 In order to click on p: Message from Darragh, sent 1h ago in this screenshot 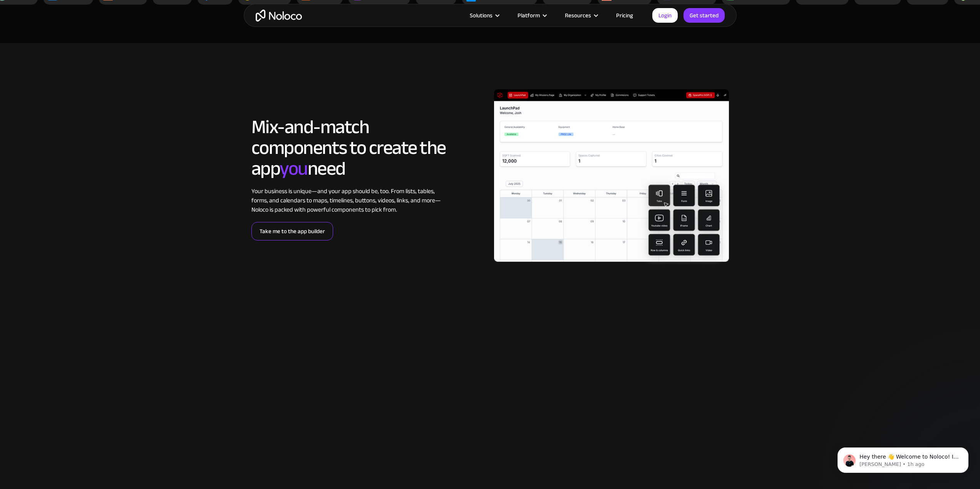, I will do `click(83, 33)`.